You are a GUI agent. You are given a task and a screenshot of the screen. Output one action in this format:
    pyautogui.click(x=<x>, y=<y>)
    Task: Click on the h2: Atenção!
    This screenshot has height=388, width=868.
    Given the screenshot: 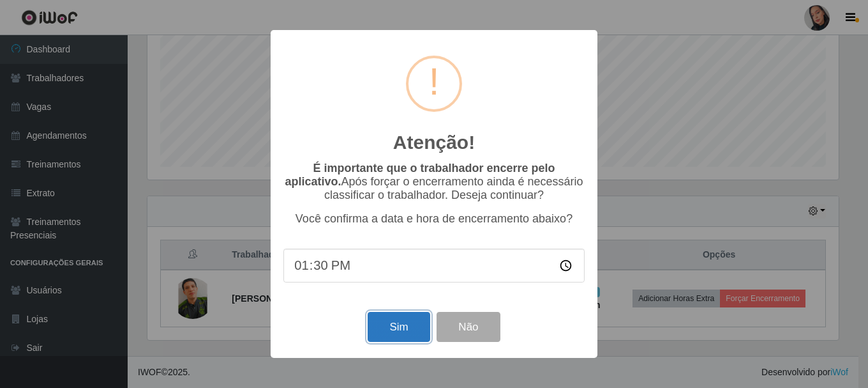 What is the action you would take?
    pyautogui.click(x=434, y=142)
    